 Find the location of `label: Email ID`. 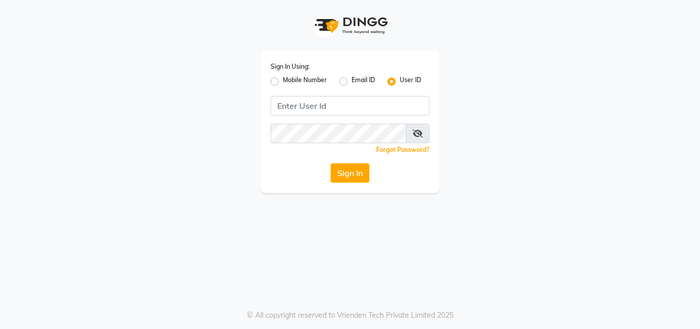

label: Email ID is located at coordinates (364, 82).